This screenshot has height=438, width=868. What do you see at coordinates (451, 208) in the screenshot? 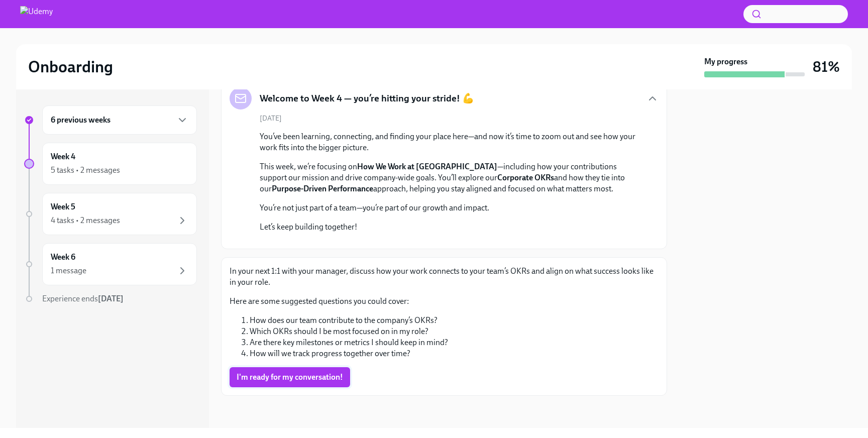
I see `p: You’re not just part of a team—you’re part of our growth and impact.` at bounding box center [451, 208].